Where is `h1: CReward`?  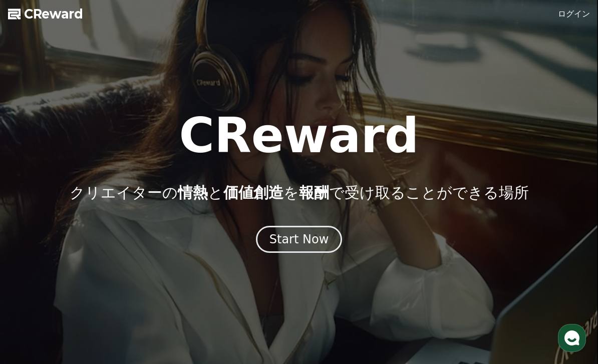 h1: CReward is located at coordinates (299, 136).